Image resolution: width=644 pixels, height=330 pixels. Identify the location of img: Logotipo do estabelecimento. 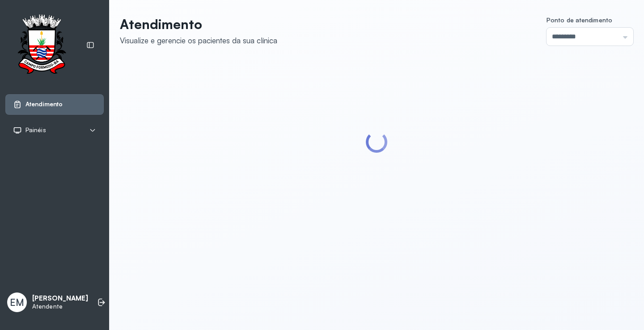
(41, 45).